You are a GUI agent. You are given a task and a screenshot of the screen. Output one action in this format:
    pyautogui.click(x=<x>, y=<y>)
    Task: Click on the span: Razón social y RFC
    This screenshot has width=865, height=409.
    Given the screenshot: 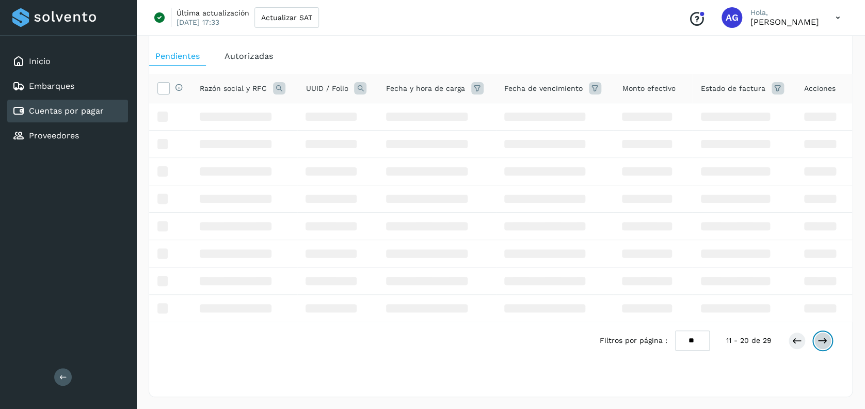 What is the action you would take?
    pyautogui.click(x=233, y=88)
    